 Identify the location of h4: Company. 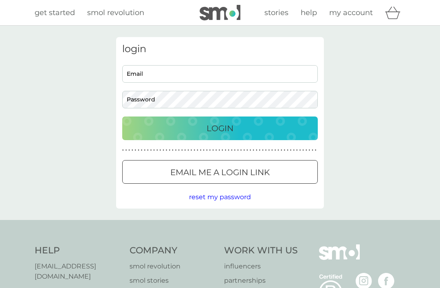
(173, 251).